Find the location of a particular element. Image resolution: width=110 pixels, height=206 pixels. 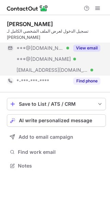

div: Save to List / ATS / CRM is located at coordinates (56, 104).